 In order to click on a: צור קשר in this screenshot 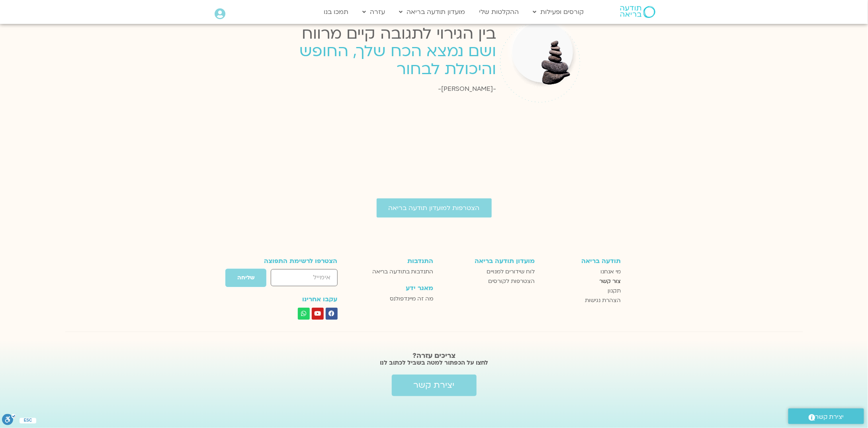, I will do `click(582, 281)`.